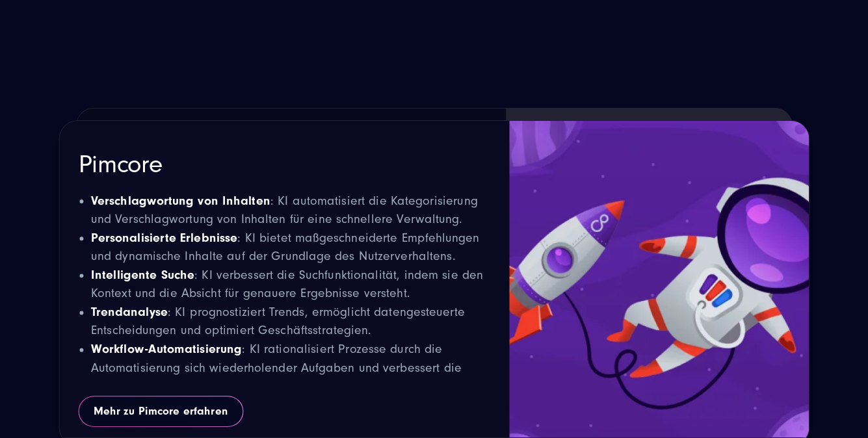 The width and height of the screenshot is (868, 438). What do you see at coordinates (290, 247) in the screenshot?
I see `li: : KI bietet maßgeschneiderte Empfehlungen und dynamische Inhalte auf der Grundlage des Nutzerverh...` at bounding box center [290, 247].